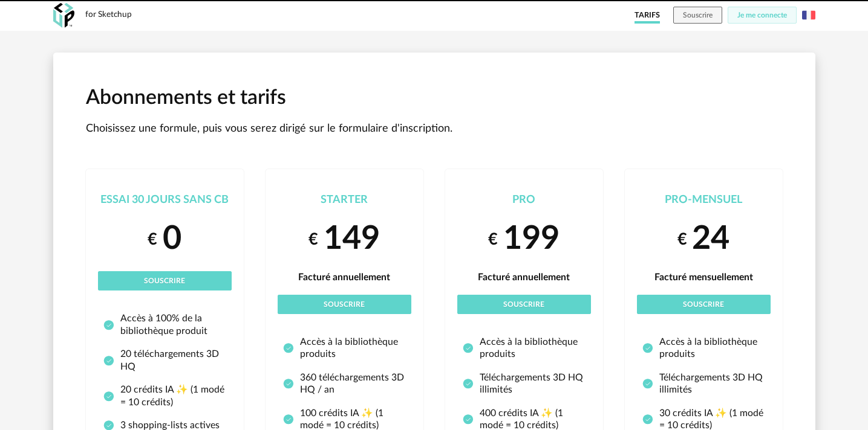 The height and width of the screenshot is (430, 868). Describe the element at coordinates (762, 15) in the screenshot. I see `button: Je me connecte` at that location.